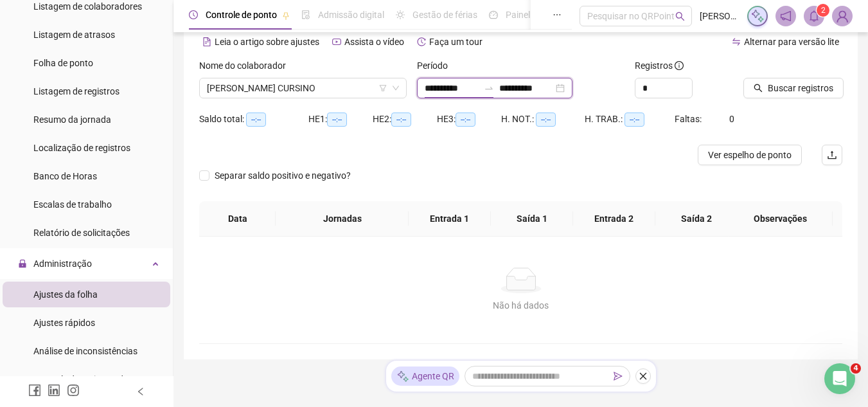 Image resolution: width=868 pixels, height=407 pixels. What do you see at coordinates (237, 219) in the screenshot?
I see `th: Data` at bounding box center [237, 219].